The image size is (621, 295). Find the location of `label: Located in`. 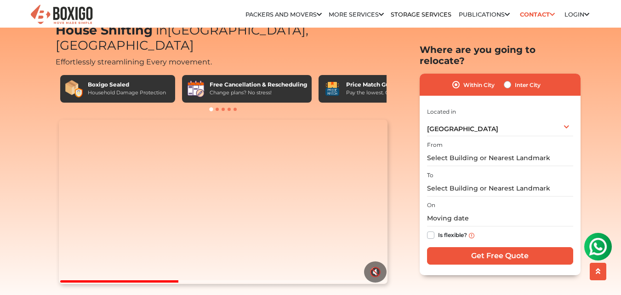

label: Located in is located at coordinates (441, 111).